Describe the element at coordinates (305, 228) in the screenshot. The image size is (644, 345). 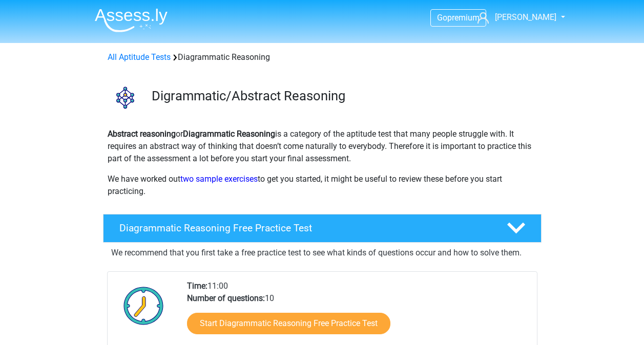
I see `h4: Diagrammatic Reasoning Free Practice Test` at that location.